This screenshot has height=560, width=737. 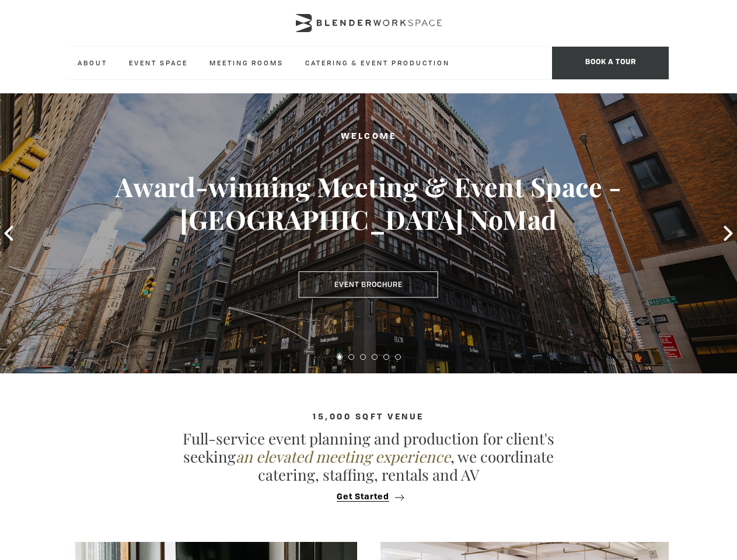 I want to click on a: Catering & Event Production, so click(x=378, y=63).